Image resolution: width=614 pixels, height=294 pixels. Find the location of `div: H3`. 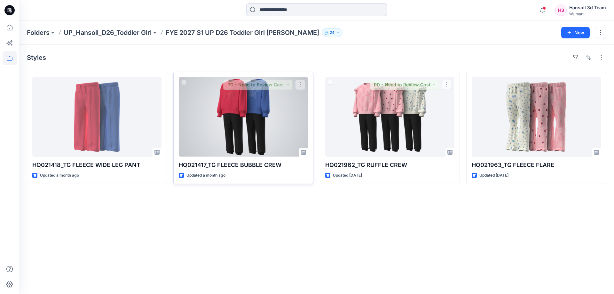

div: H3 is located at coordinates (561, 10).